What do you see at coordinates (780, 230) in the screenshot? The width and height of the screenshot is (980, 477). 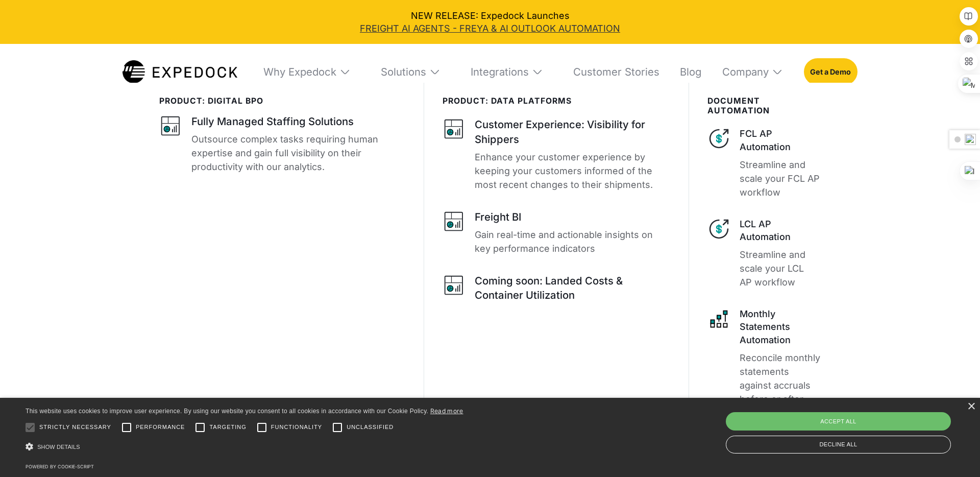 I see `div: LCL AP Automation` at bounding box center [780, 230].